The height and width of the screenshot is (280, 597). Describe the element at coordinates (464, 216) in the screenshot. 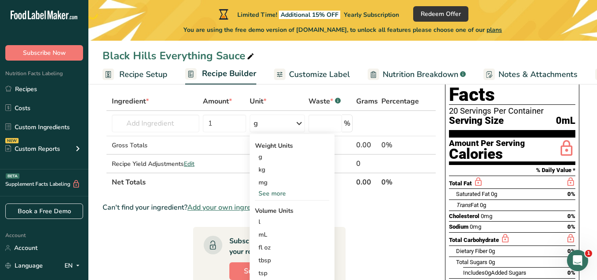

I see `span: Cholesterol` at that location.